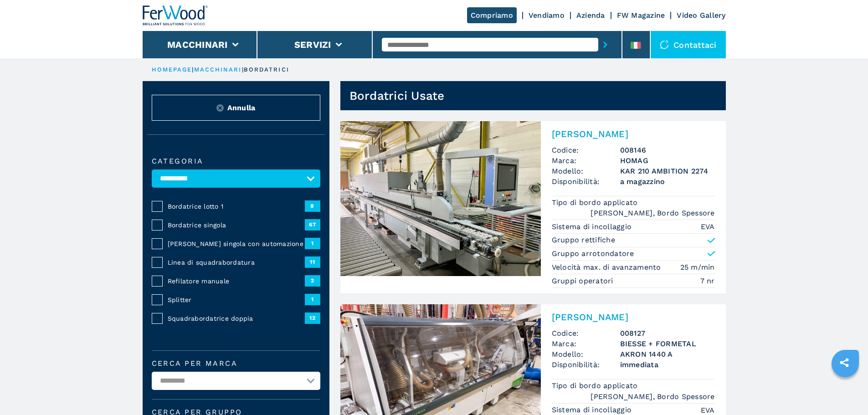  What do you see at coordinates (236, 319) in the screenshot?
I see `span: Squadrabordatrice doppia` at bounding box center [236, 319].